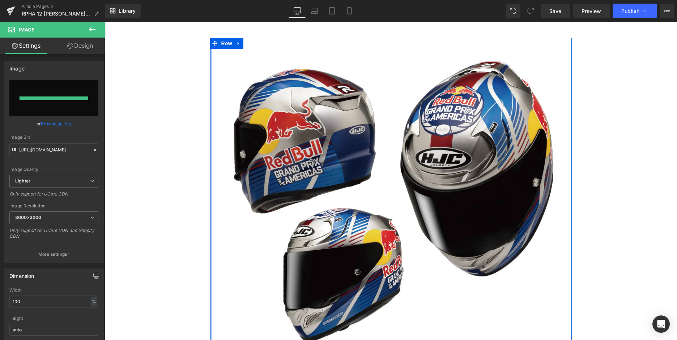 This screenshot has width=677, height=340. What do you see at coordinates (661, 325) in the screenshot?
I see `div: Open Intercom Messenger` at bounding box center [661, 325].